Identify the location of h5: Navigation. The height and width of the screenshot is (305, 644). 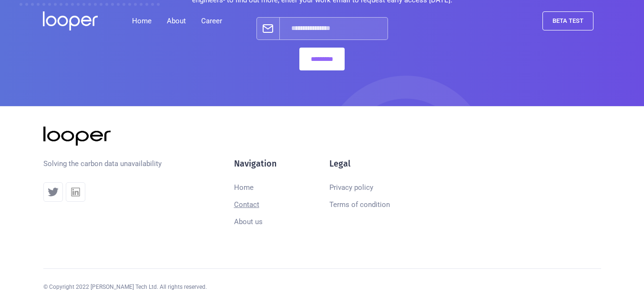
(255, 164).